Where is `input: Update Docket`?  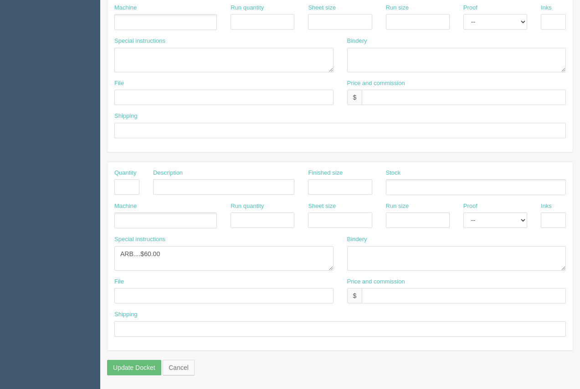
input: Update Docket is located at coordinates (134, 368).